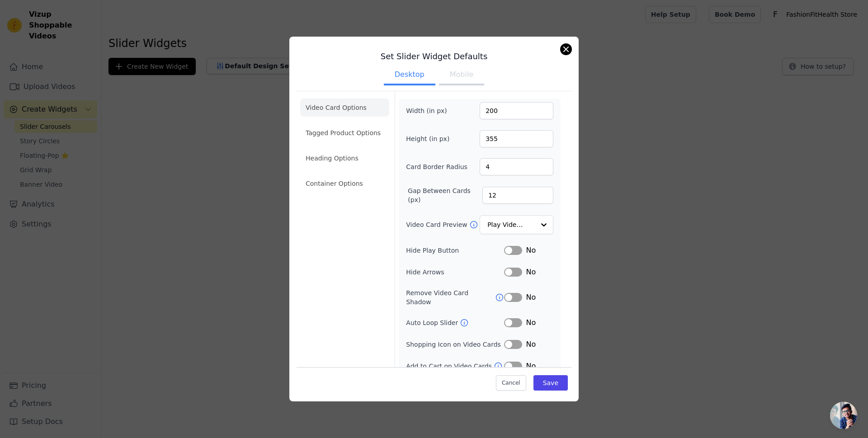 The image size is (868, 438). I want to click on label: Width (in px), so click(430, 111).